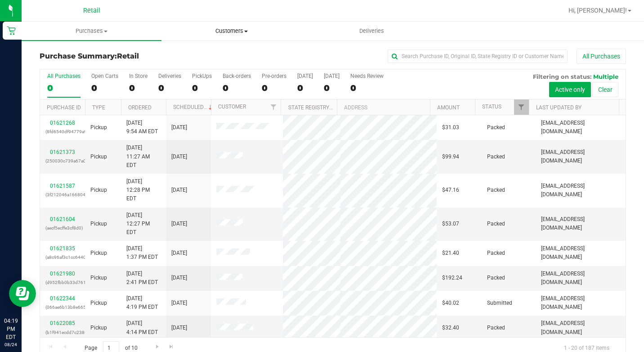 The image size is (644, 352). I want to click on a: Scheduled, so click(193, 107).